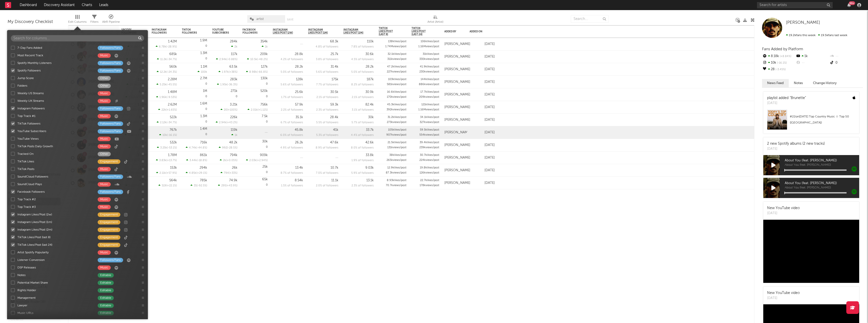 This screenshot has width=868, height=323. I want to click on div: 59.5k likes/post, so click(430, 130).